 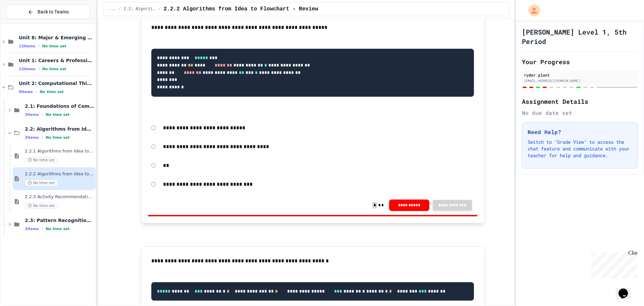 I want to click on h3: Need Help?, so click(x=580, y=132).